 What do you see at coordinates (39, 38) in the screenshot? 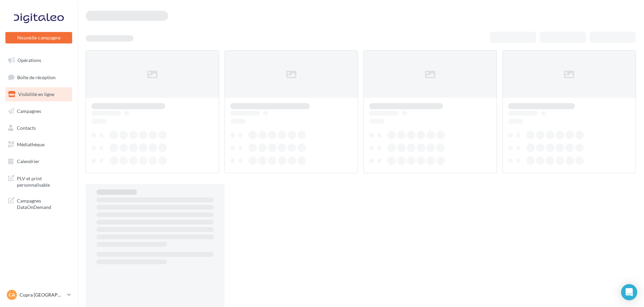
I see `button: Nouvelle campagne` at bounding box center [39, 38].